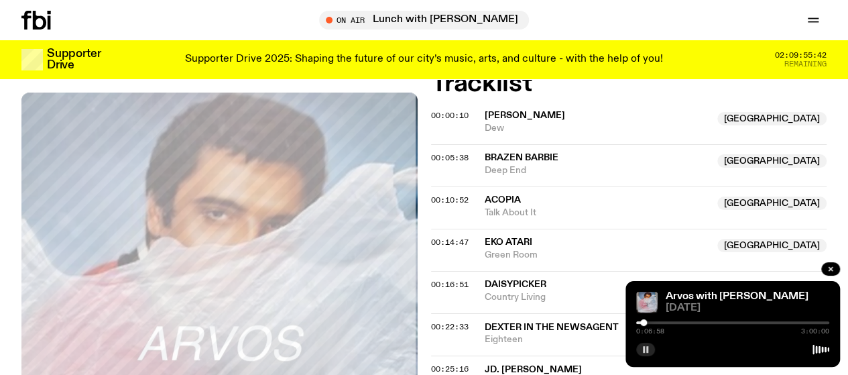 This screenshot has width=848, height=375. What do you see at coordinates (629, 84) in the screenshot?
I see `h2: Tracklist` at bounding box center [629, 84].